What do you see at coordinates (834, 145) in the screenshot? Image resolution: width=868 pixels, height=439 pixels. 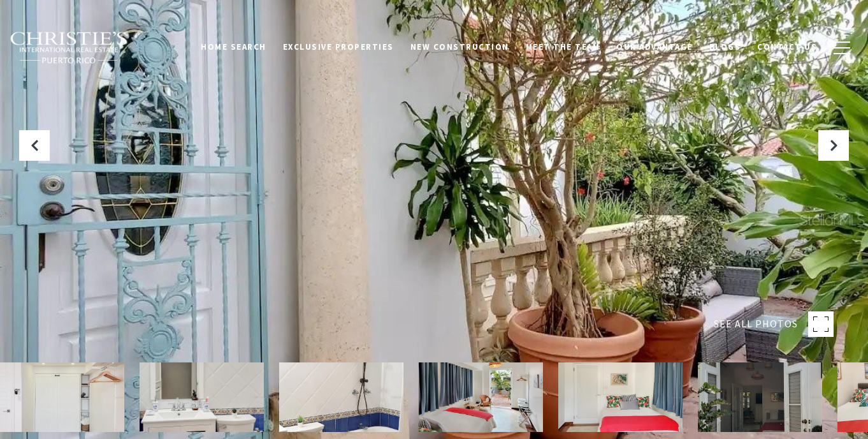 I see `button: Next Slide` at bounding box center [834, 145].